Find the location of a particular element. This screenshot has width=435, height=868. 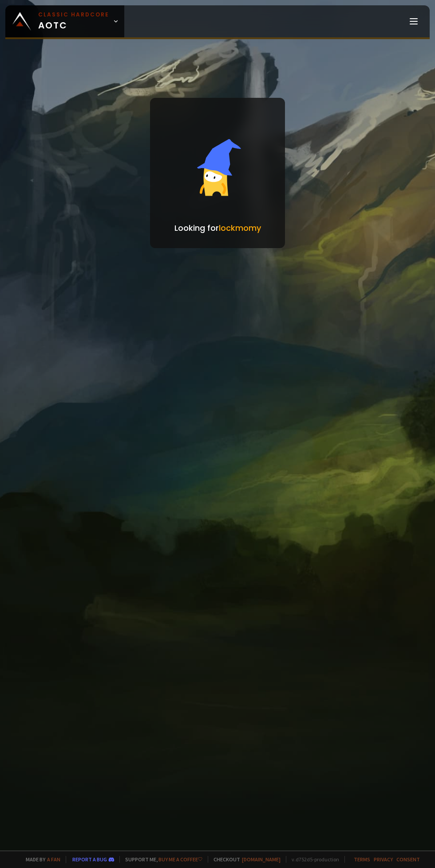

a: Privacy is located at coordinates (383, 859).